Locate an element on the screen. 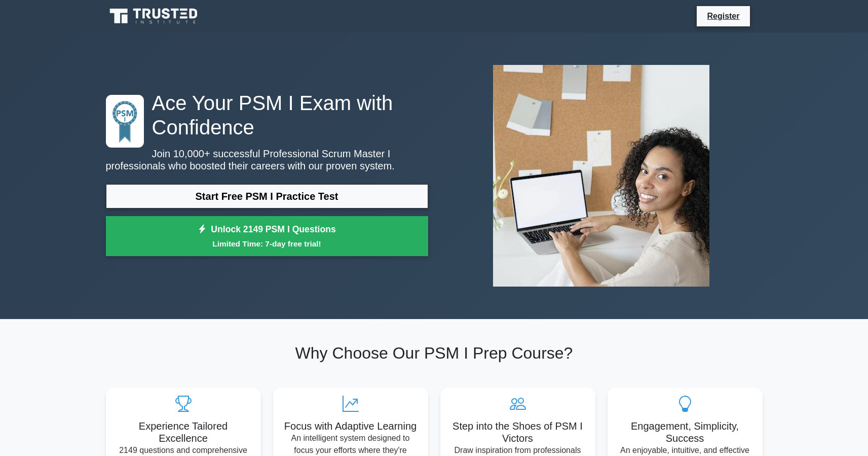 The image size is (868, 456). small: Limited Time: 7-day free trial! is located at coordinates (267, 243).